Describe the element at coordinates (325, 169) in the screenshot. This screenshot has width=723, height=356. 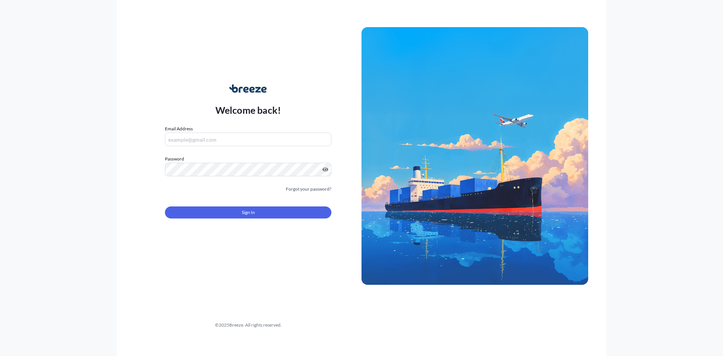
I see `button: Show password` at that location.